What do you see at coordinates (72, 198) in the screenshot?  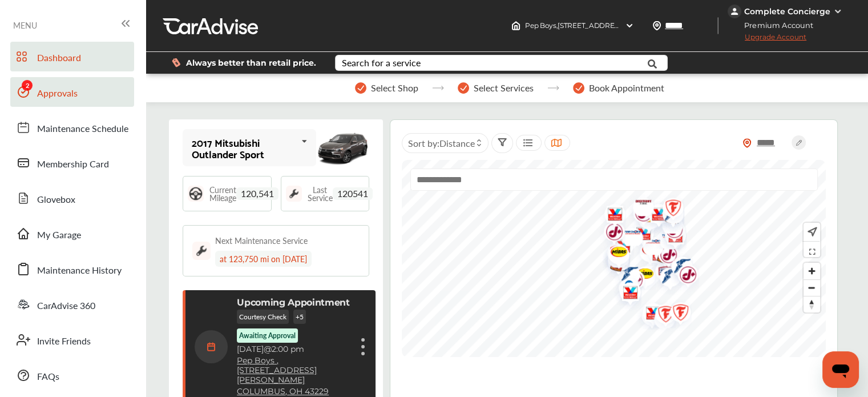 I see `a: Glovebox` at bounding box center [72, 198].